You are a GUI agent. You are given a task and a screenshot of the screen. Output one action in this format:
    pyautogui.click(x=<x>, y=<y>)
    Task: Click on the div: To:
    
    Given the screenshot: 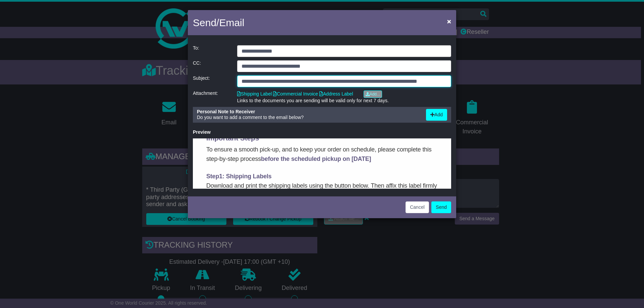 What is the action you would take?
    pyautogui.click(x=211, y=51)
    